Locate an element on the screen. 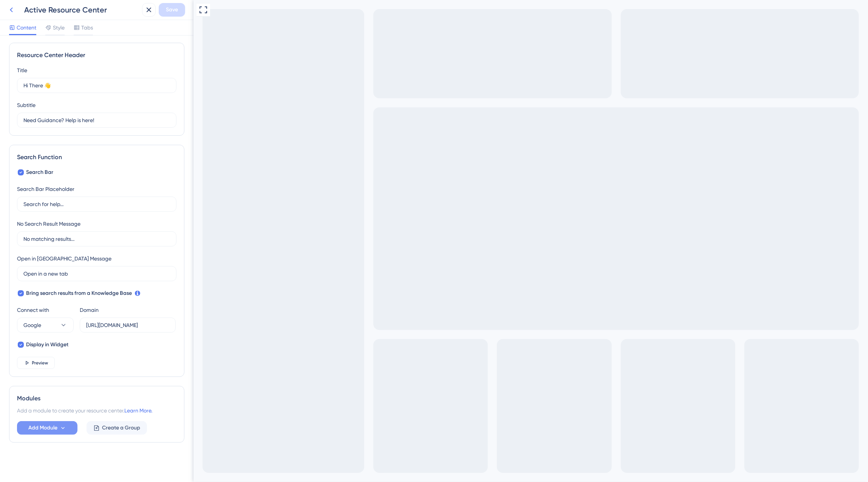 The image size is (868, 482). span: Google is located at coordinates (32, 325).